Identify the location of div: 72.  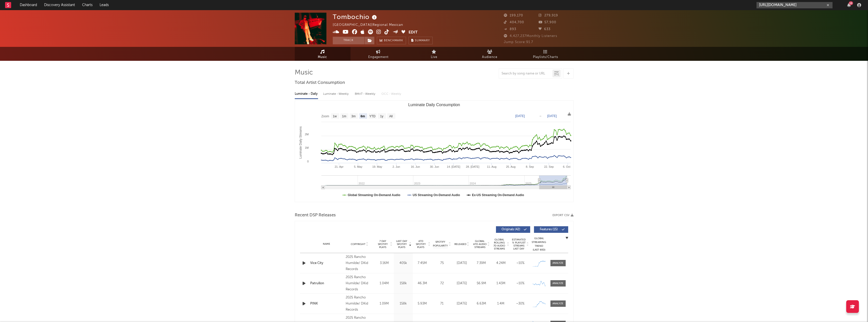
(442, 284).